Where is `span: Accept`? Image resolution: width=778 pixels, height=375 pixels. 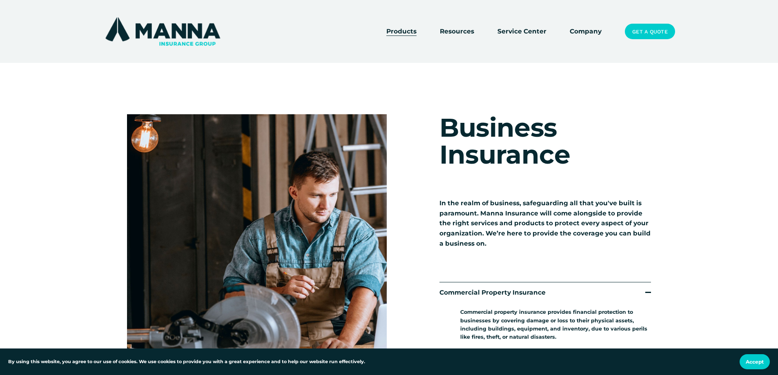
span: Accept is located at coordinates (754, 362).